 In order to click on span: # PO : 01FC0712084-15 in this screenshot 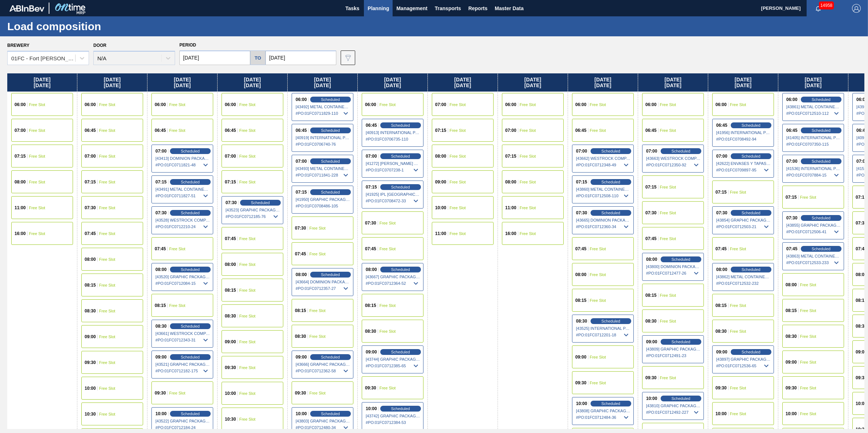, I will do `click(183, 283)`.